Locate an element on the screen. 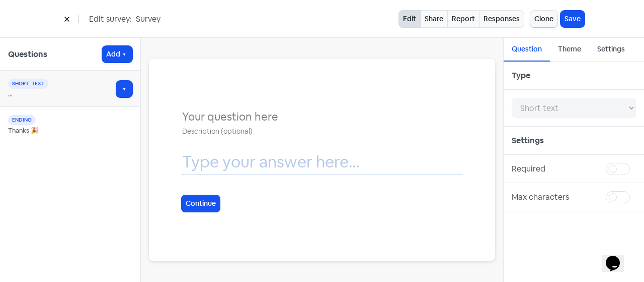 Image resolution: width=644 pixels, height=282 pixels. span: short_text is located at coordinates (29, 84).